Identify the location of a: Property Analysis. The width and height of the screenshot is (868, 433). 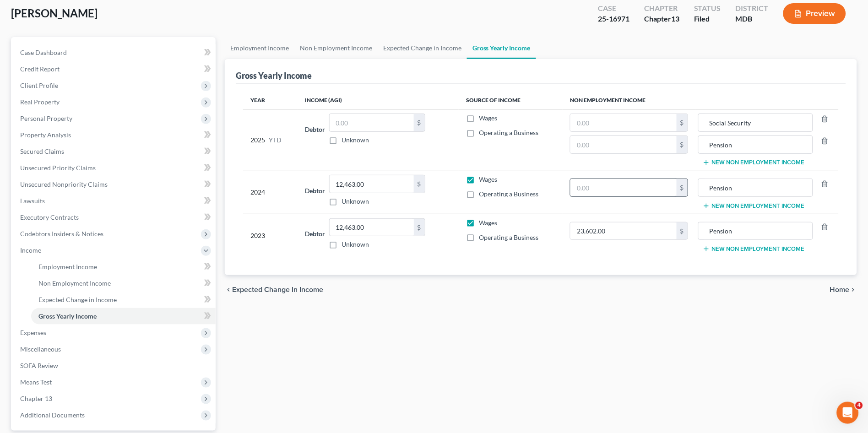
(114, 135).